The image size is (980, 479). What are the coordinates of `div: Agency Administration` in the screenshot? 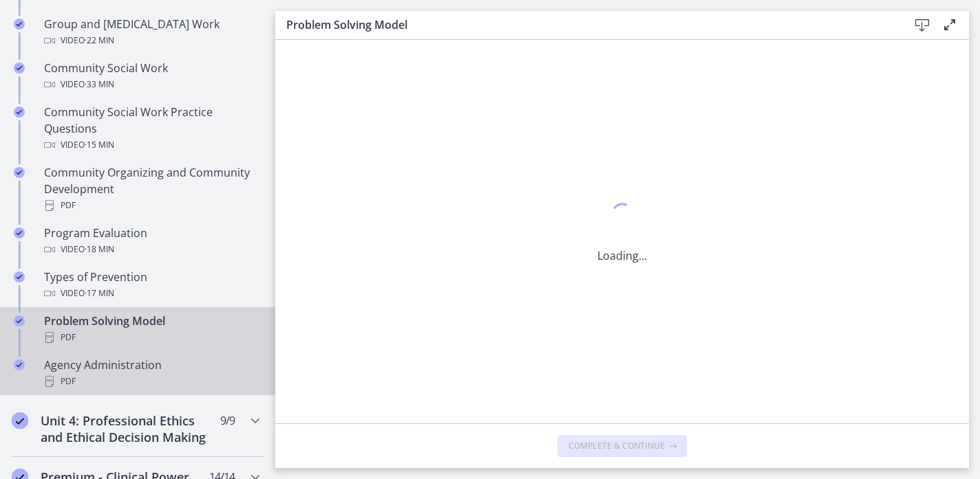 It's located at (152, 374).